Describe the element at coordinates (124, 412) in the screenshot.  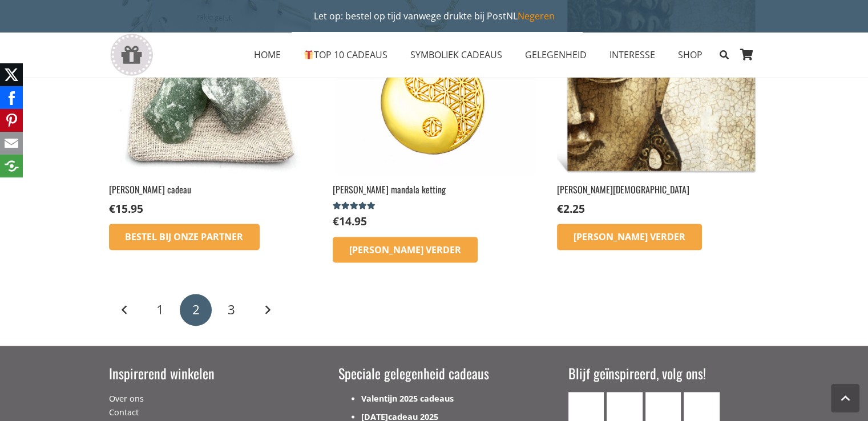
I see `a: Contact` at that location.